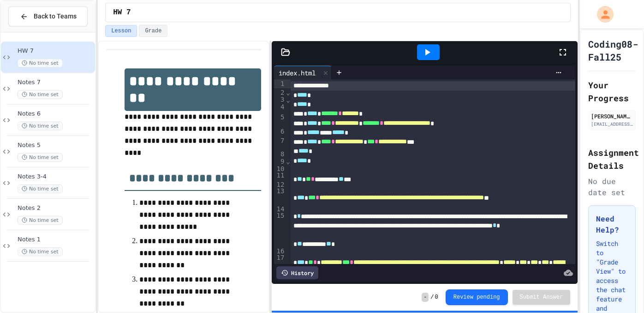  What do you see at coordinates (297, 273) in the screenshot?
I see `div: History` at bounding box center [297, 273].